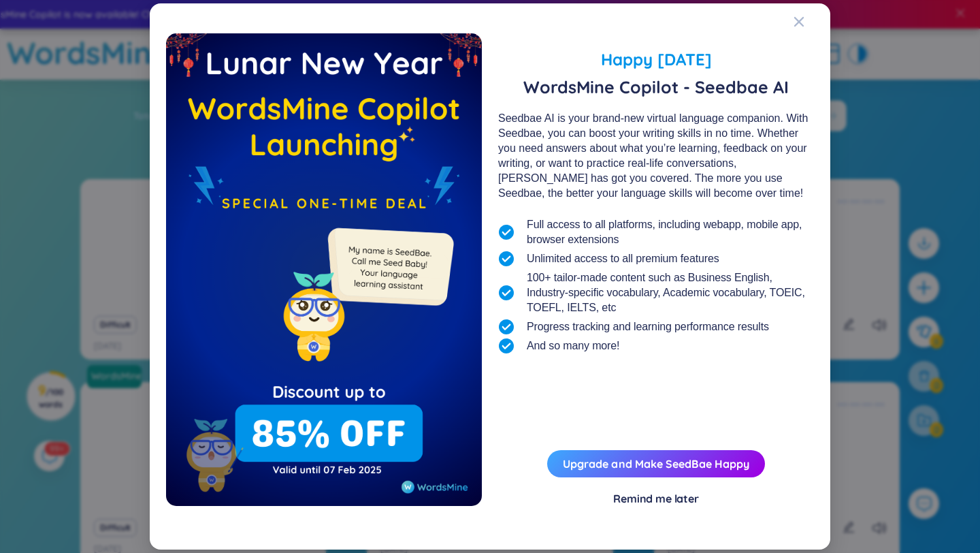 This screenshot has width=980, height=553. I want to click on span: Unlimited access to all premium features, so click(623, 258).